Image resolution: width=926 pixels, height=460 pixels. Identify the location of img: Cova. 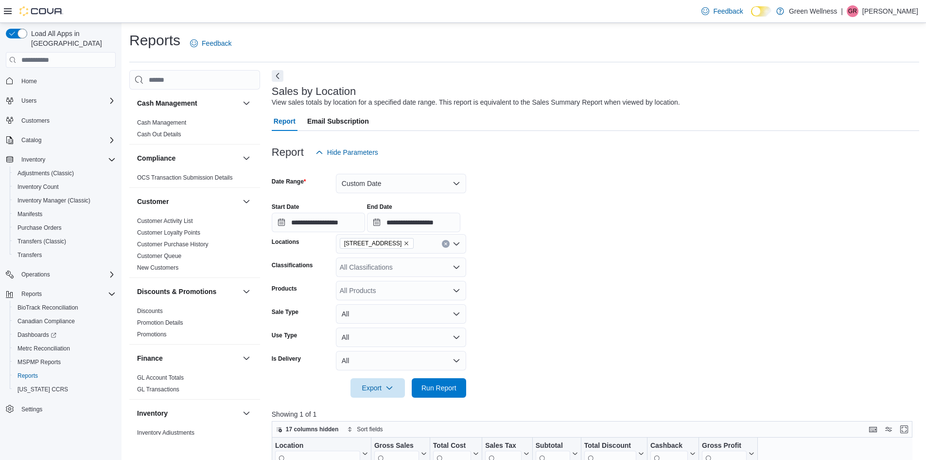
(41, 11).